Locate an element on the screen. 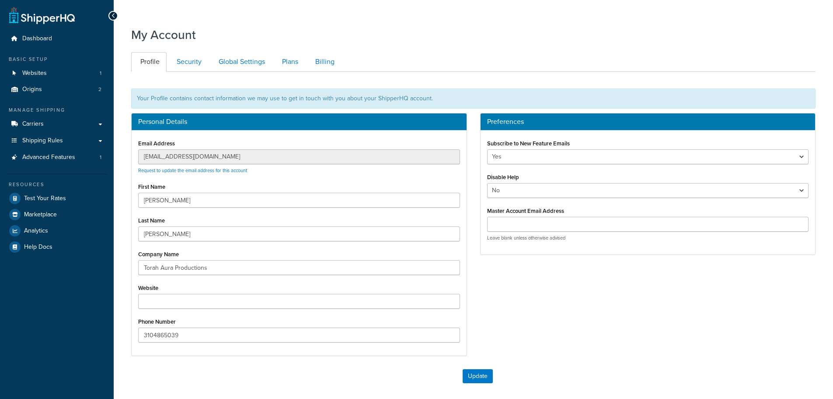 The height and width of the screenshot is (399, 833). li: Test Your Rates is located at coordinates (57, 198).